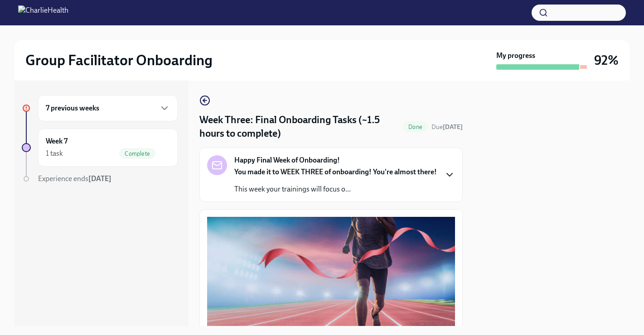 This screenshot has width=644, height=335. What do you see at coordinates (100, 148) in the screenshot?
I see `a: Week 71 taskComplete` at bounding box center [100, 148].